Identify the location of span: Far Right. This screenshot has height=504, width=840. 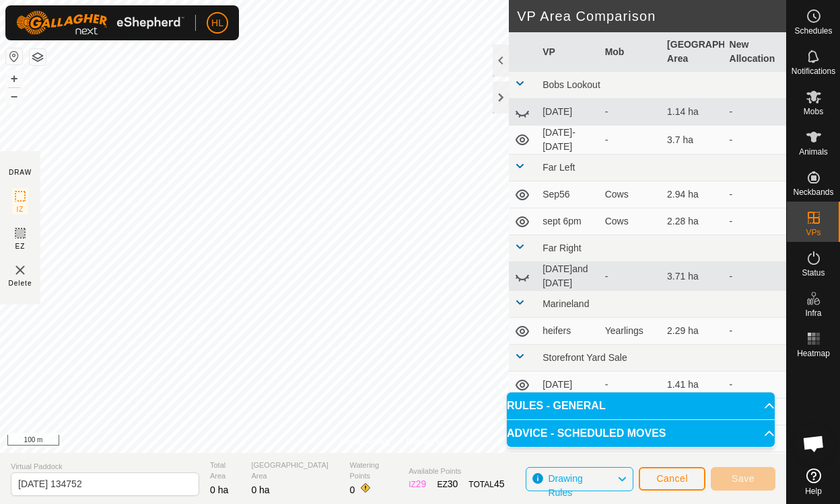
(562, 248).